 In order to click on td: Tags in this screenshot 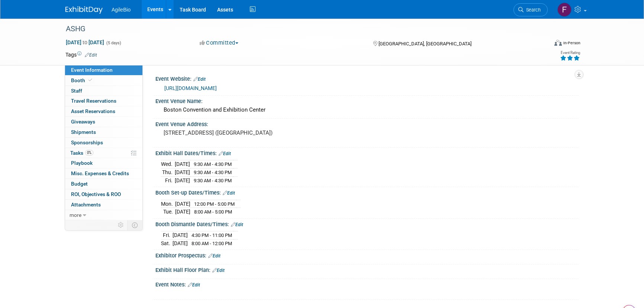, I will do `click(81, 54)`.